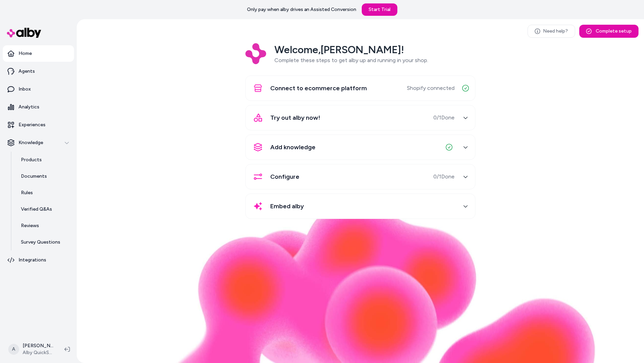 Image resolution: width=644 pixels, height=363 pixels. What do you see at coordinates (25, 89) in the screenshot?
I see `p: Inbox` at bounding box center [25, 89].